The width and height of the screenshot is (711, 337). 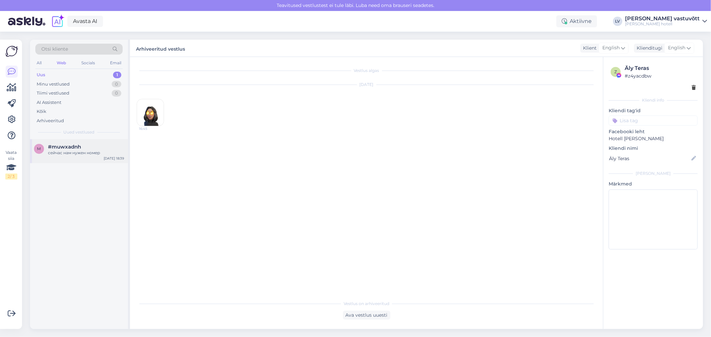 What do you see at coordinates (39, 149) in the screenshot?
I see `span: m` at bounding box center [39, 149].